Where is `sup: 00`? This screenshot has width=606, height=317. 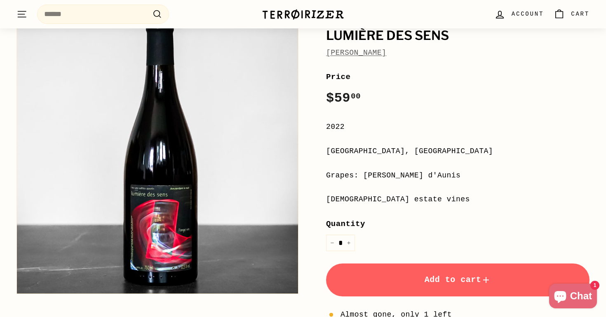
sup: 00 is located at coordinates (356, 96).